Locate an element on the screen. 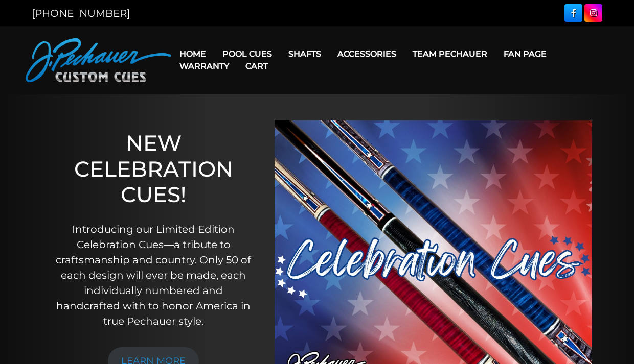  img: Pechauer Custom Cues is located at coordinates (98, 61).